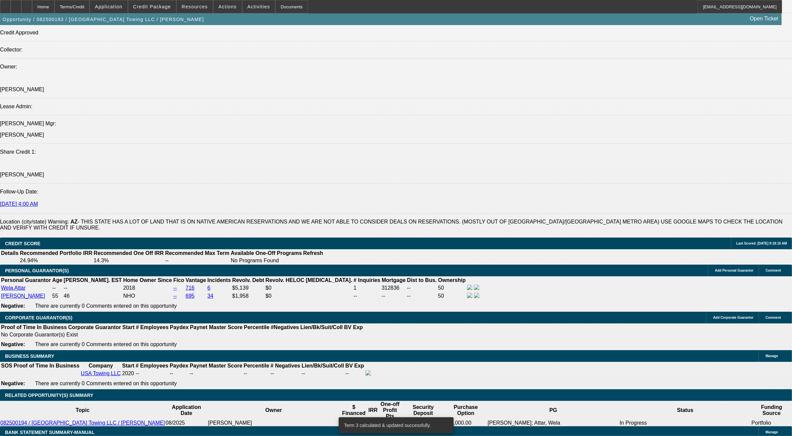 This screenshot has width=792, height=436. I want to click on b: Personal Guarantor, so click(26, 280).